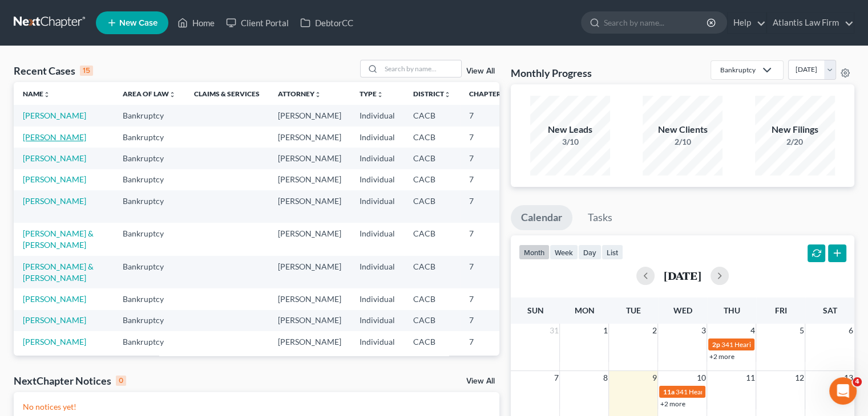 The height and width of the screenshot is (416, 868). What do you see at coordinates (36, 93) in the screenshot?
I see `a: Nameunfold_more` at bounding box center [36, 93].